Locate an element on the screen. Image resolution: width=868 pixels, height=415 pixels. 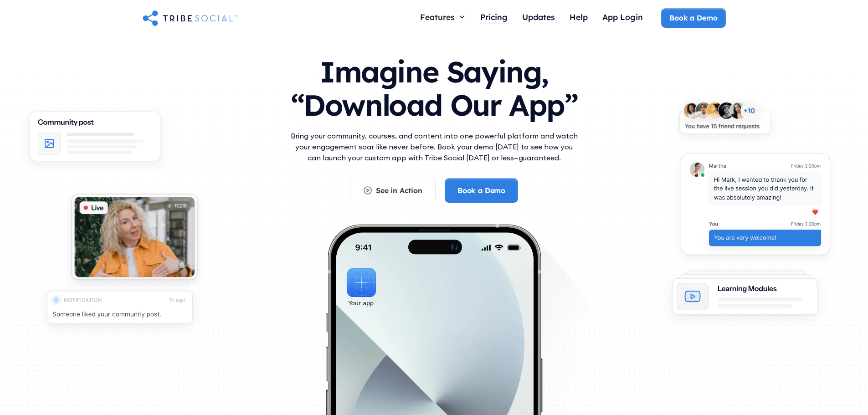
a: Pricing is located at coordinates (494, 17).